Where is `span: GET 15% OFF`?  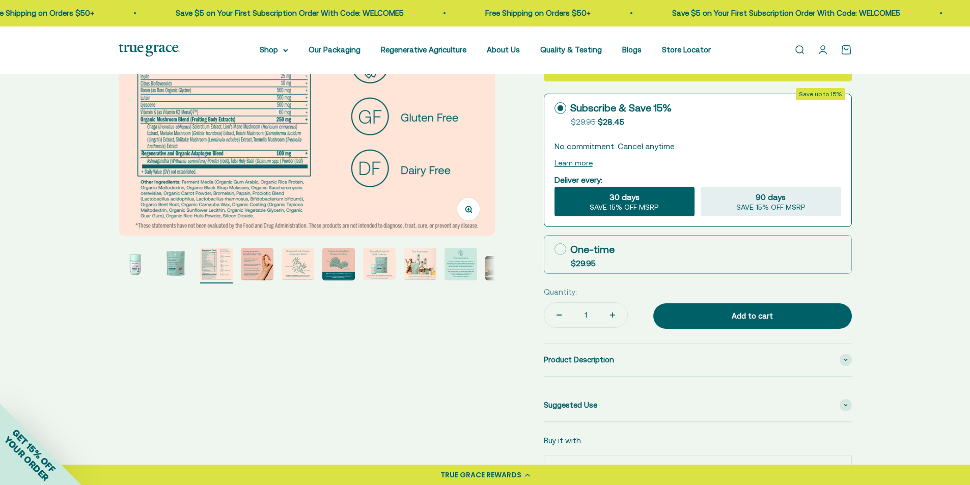
span: GET 15% OFF is located at coordinates (34, 451).